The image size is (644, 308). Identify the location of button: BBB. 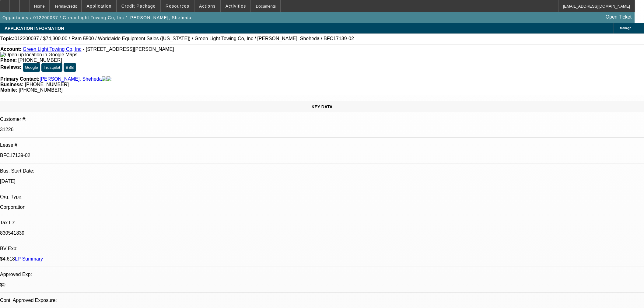
(70, 67).